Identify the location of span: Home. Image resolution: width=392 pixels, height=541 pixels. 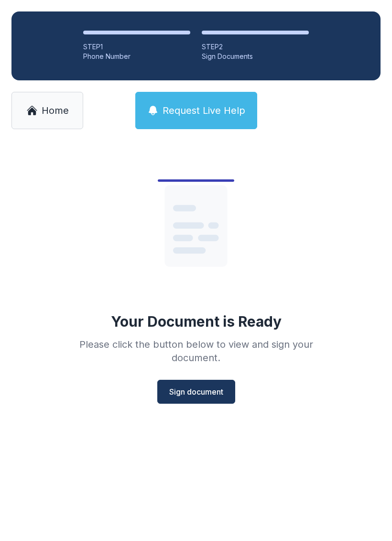
(55, 110).